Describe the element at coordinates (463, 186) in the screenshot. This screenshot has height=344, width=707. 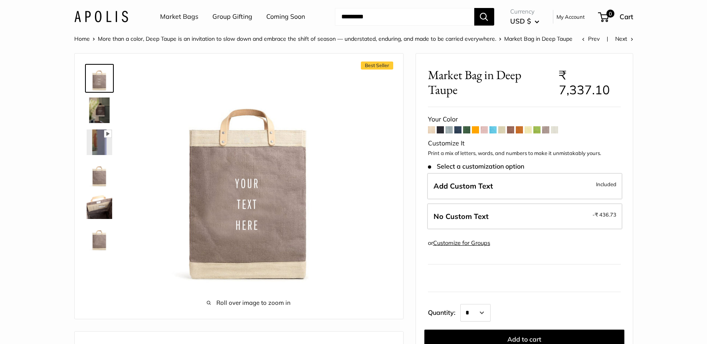
I see `span: Add Custom Text` at that location.